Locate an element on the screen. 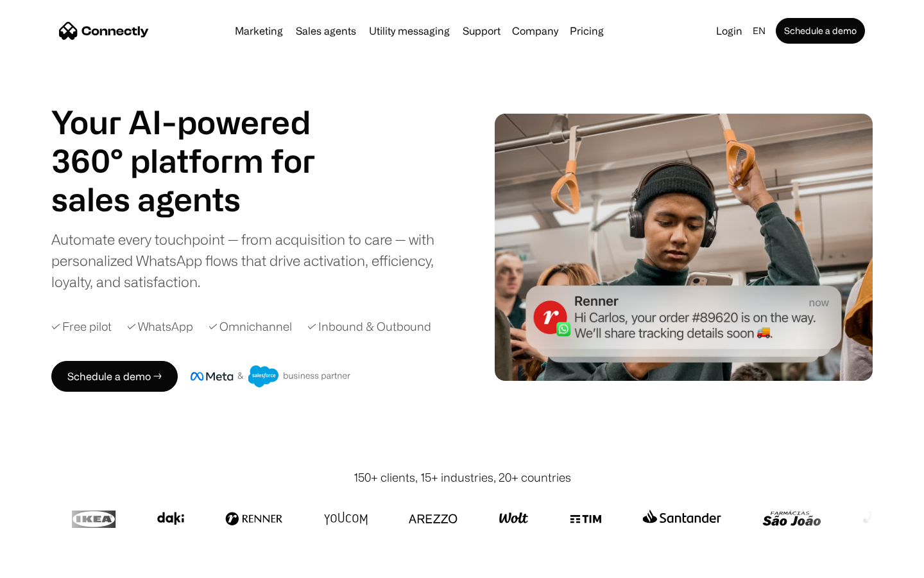 The width and height of the screenshot is (924, 578). div: en is located at coordinates (759, 30).